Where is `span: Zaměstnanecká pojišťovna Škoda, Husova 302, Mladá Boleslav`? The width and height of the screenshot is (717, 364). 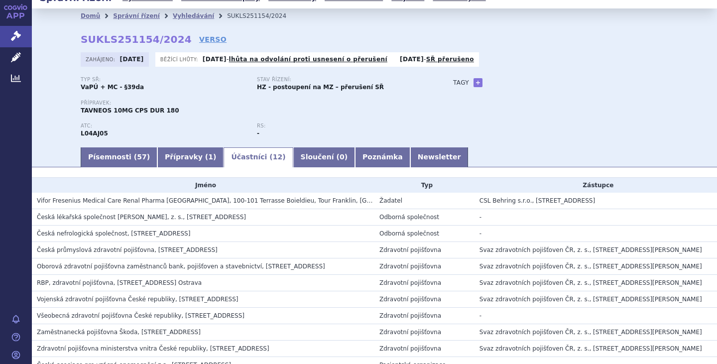 span: Zaměstnanecká pojišťovna Škoda, Husova 302, Mladá Boleslav is located at coordinates (119, 332).